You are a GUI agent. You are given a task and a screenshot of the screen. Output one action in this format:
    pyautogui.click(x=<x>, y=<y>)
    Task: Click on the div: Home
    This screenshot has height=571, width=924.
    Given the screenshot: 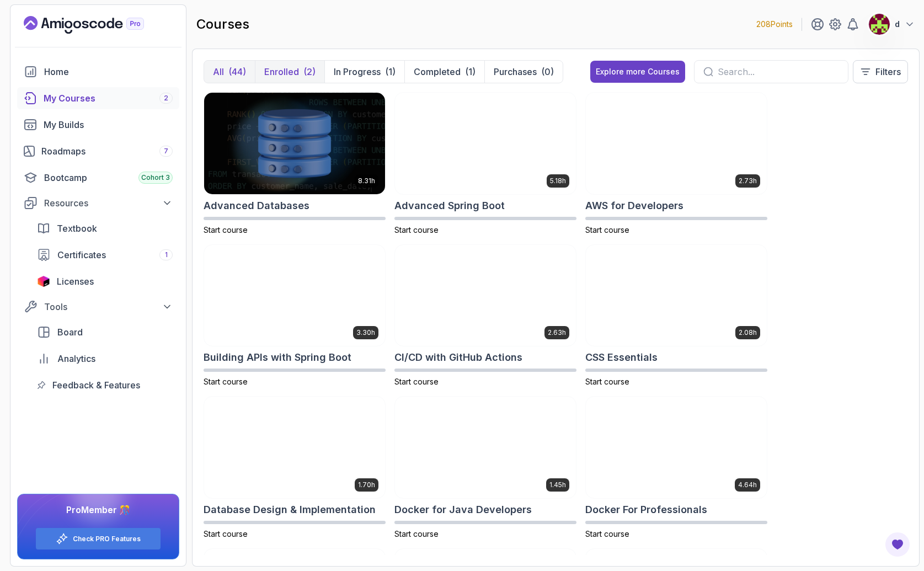 What is the action you would take?
    pyautogui.click(x=108, y=72)
    